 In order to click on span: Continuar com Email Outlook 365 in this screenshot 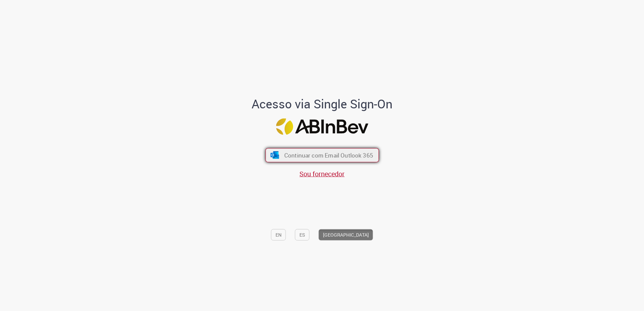, I will do `click(329, 155)`.